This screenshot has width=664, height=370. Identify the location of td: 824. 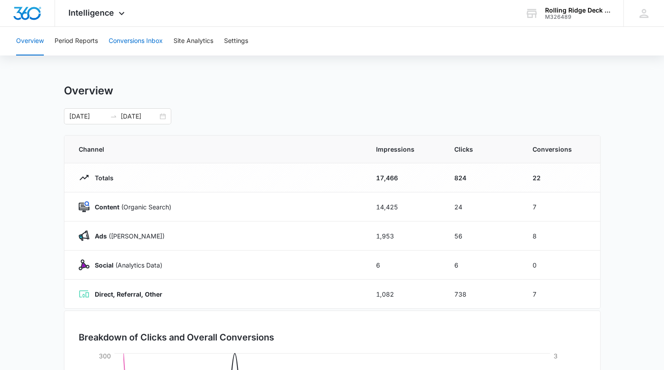
(483, 178).